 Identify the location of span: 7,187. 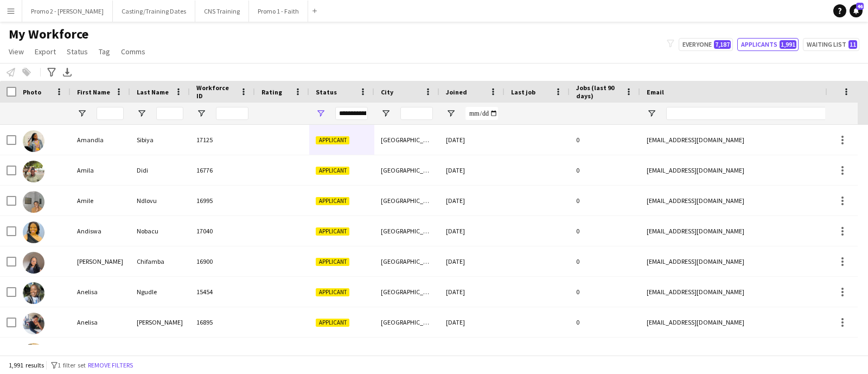
(722, 45).